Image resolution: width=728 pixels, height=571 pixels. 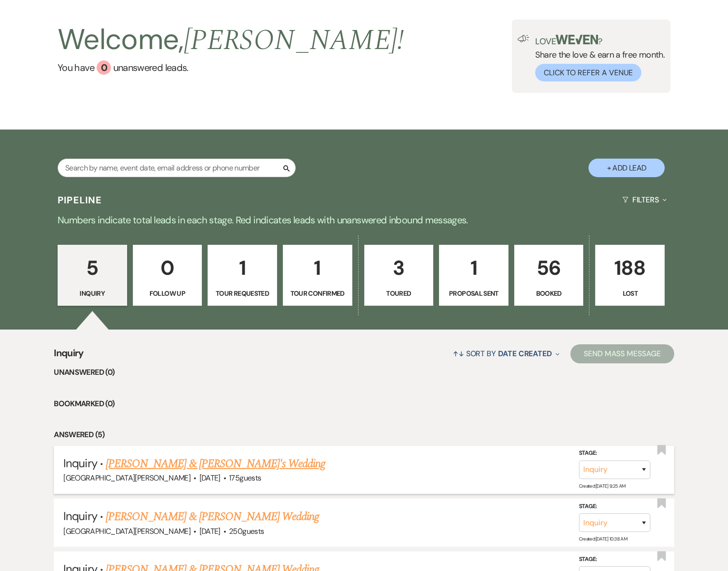 What do you see at coordinates (317, 294) in the screenshot?
I see `p: Tour Confirmed` at bounding box center [317, 294].